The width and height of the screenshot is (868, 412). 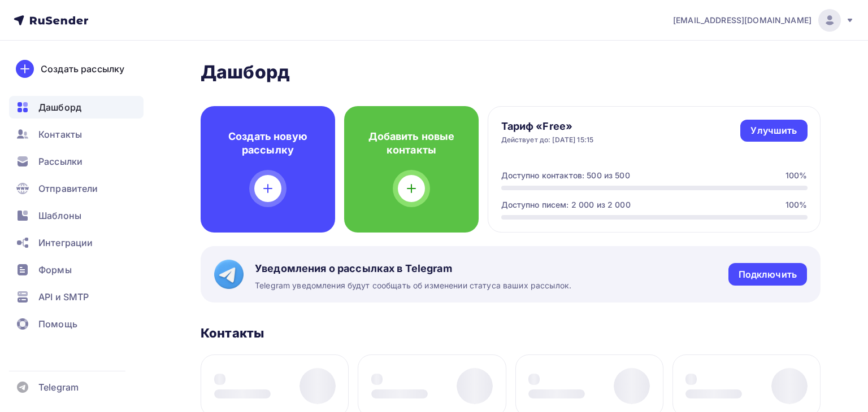 I want to click on div: Доступно писем: 2 000 из 2 000, so click(x=566, y=205).